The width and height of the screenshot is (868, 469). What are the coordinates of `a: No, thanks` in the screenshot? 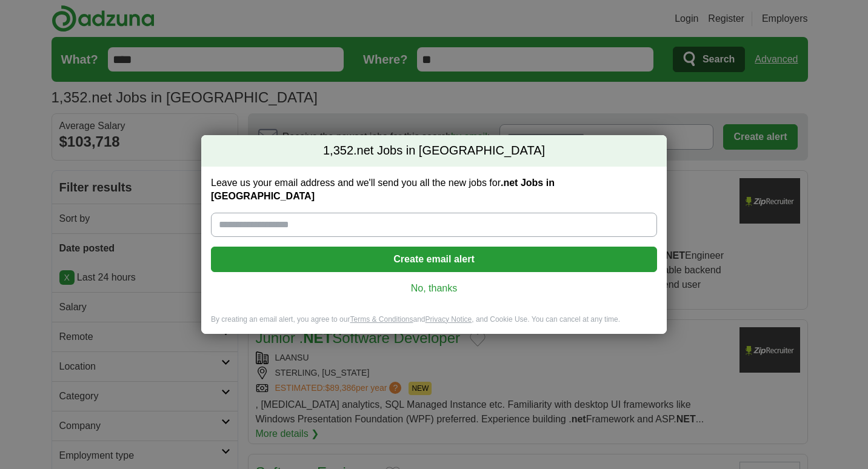 It's located at (434, 288).